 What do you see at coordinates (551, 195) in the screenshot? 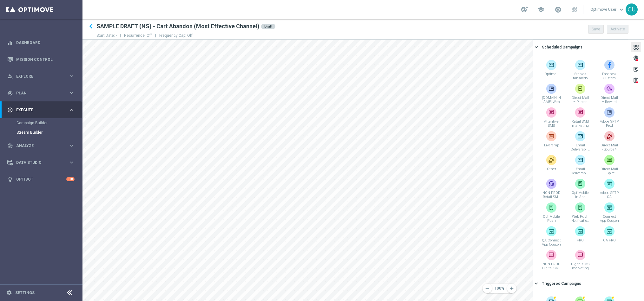
I see `p: NON-PROD Retail SMS marketing` at bounding box center [551, 195].